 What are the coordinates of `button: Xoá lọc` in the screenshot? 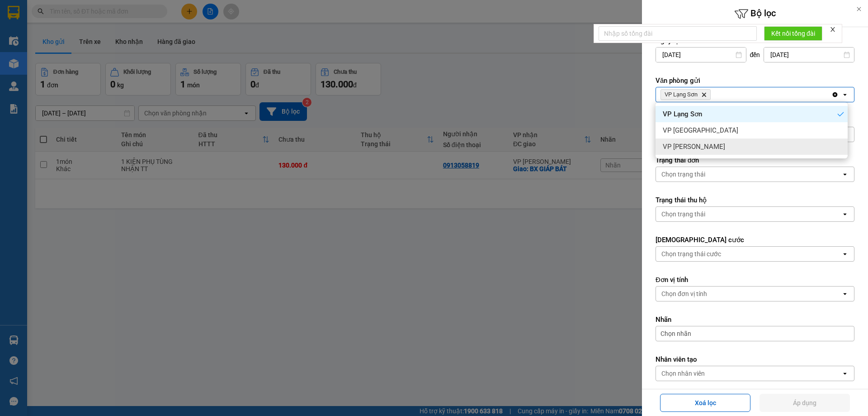 It's located at (705, 402).